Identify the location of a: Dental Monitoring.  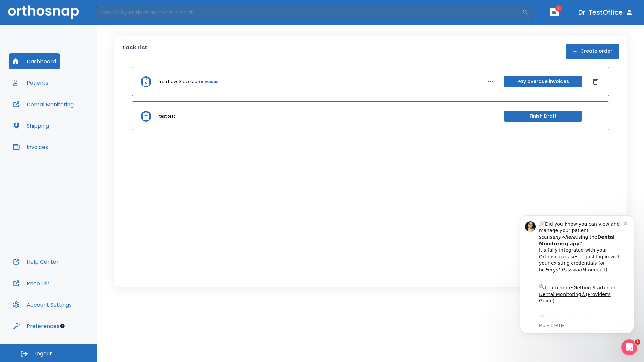
(43, 104).